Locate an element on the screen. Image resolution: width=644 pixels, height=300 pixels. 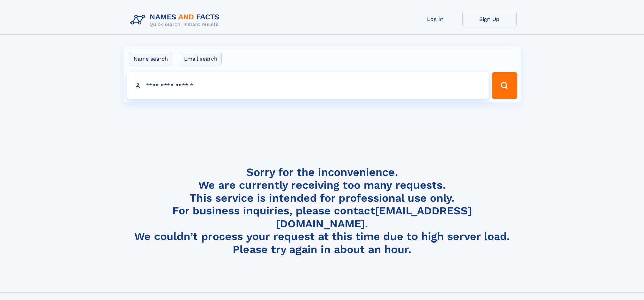
h4: Sorry for the inconvenience. We are currently receiving too many requests. This service is intend... is located at coordinates (322, 211).